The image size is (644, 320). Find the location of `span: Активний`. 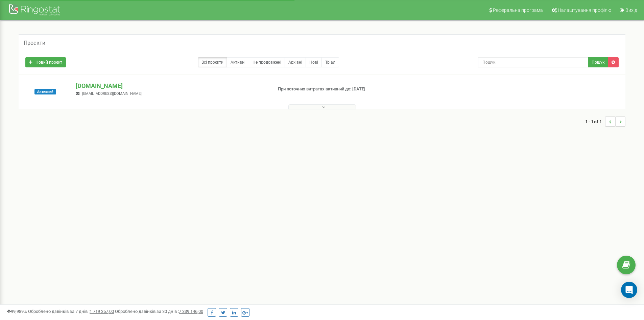

span: Активний is located at coordinates (46, 91).